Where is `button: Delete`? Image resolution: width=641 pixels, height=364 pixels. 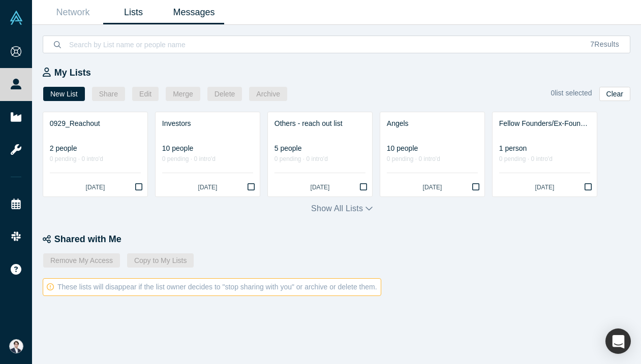
button: Delete is located at coordinates (225, 94).